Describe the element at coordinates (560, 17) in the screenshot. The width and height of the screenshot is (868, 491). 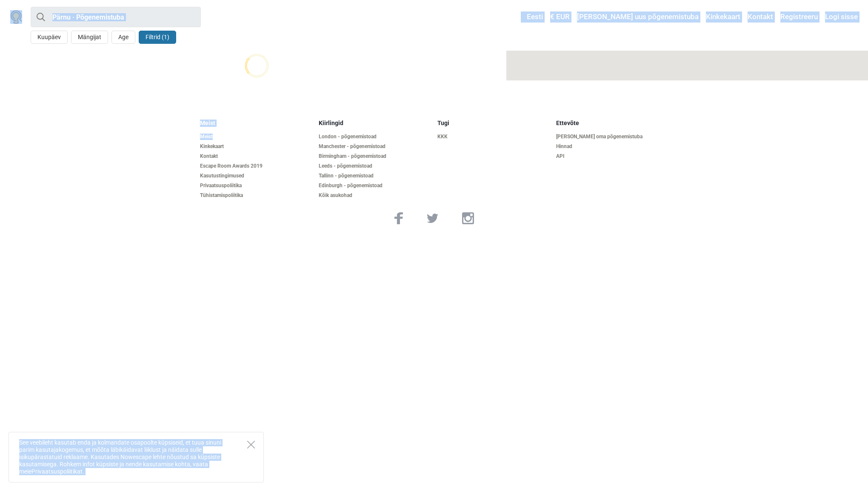
I see `a: € EUR` at that location.